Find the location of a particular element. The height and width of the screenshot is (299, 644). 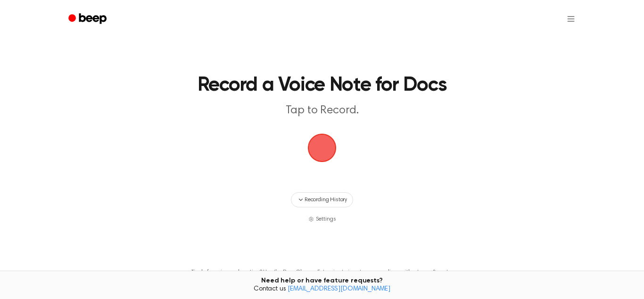

a: Beep is located at coordinates (88, 19).